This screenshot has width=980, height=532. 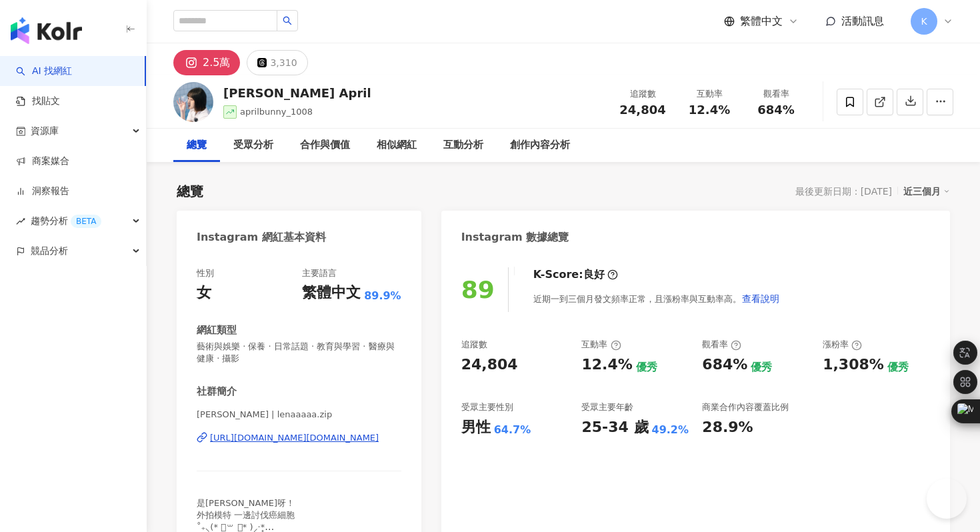 What do you see at coordinates (324, 146) in the screenshot?
I see `div: 合作與價值` at bounding box center [324, 146].